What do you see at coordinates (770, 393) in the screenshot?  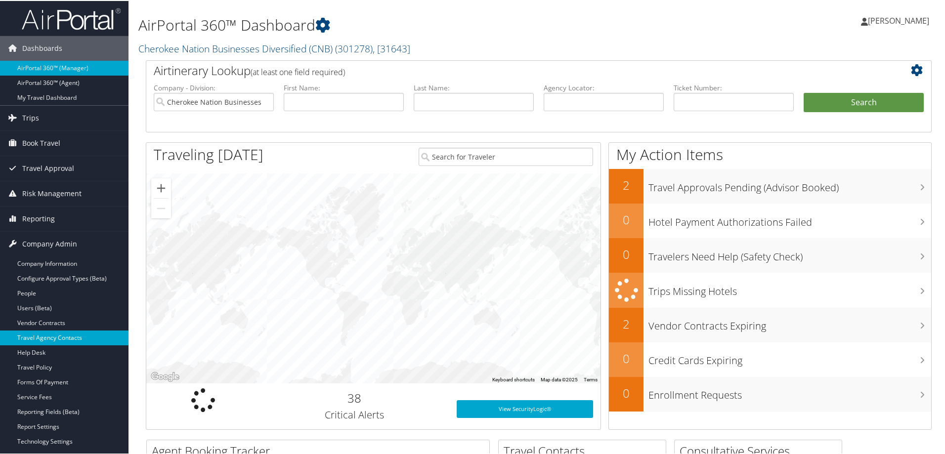 I see `a: 0Enrollment Requests` at bounding box center [770, 393].